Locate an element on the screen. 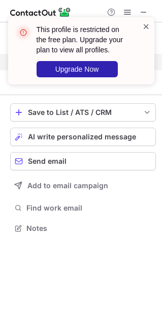  button: Find work email is located at coordinates (83, 208).